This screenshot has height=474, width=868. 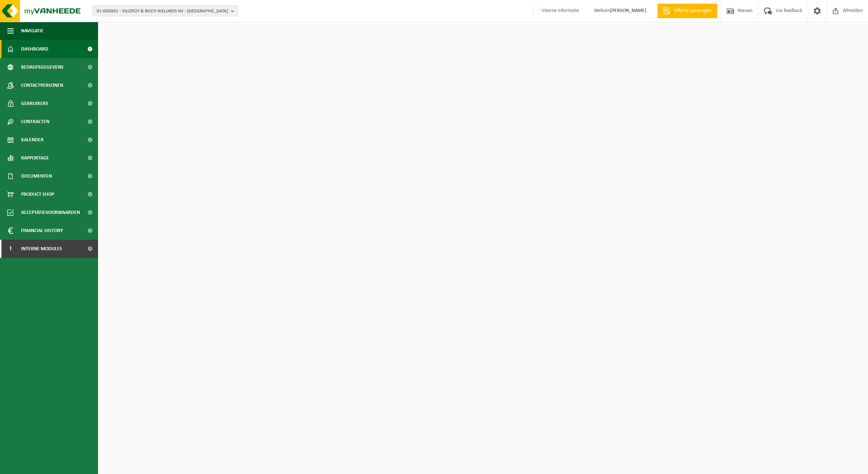 What do you see at coordinates (693, 11) in the screenshot?
I see `span: Offerte aanvragen` at bounding box center [693, 11].